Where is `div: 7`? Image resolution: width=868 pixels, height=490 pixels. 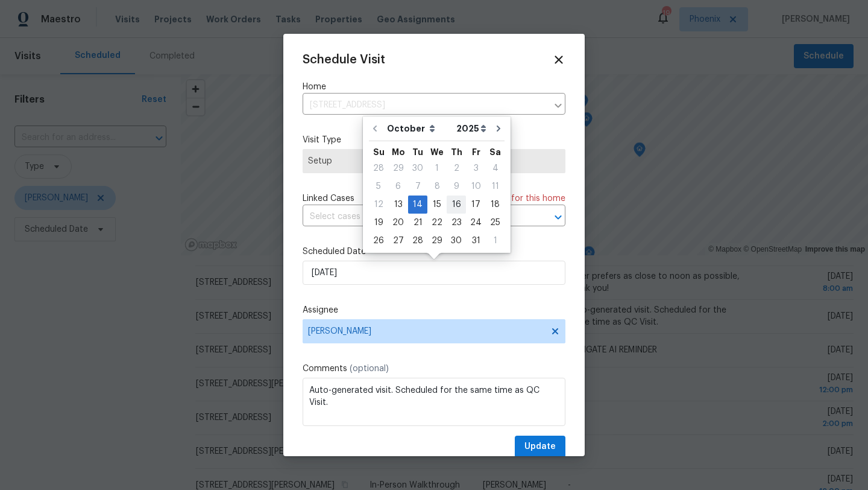
div: 7 is located at coordinates (418, 186).